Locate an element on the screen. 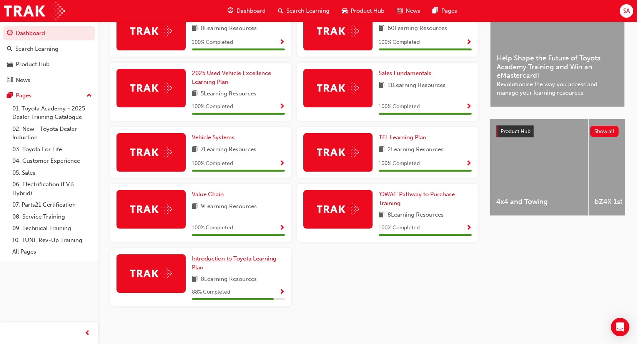 This screenshot has height=344, width=637. a: 07. Parts21 Certification is located at coordinates (52, 205).